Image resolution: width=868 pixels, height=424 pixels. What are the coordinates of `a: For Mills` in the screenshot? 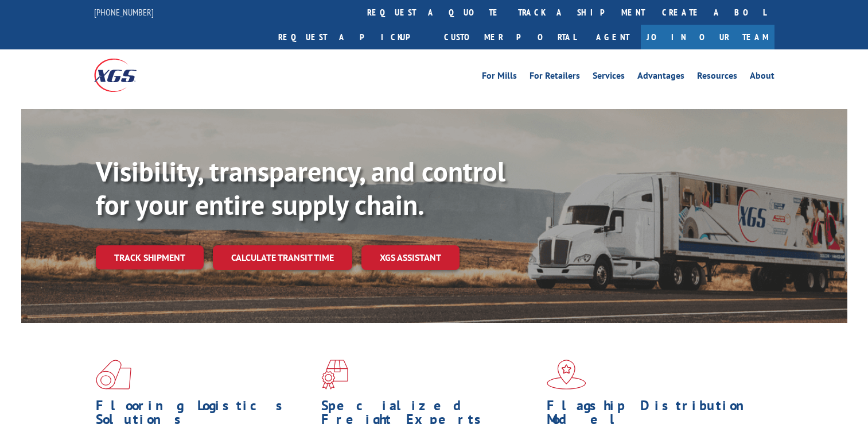 It's located at (499, 78).